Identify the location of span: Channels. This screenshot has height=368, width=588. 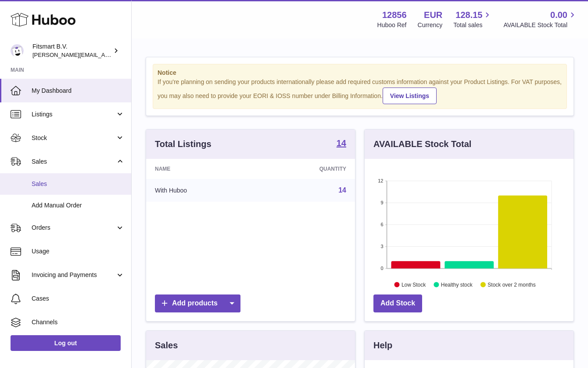
(78, 322).